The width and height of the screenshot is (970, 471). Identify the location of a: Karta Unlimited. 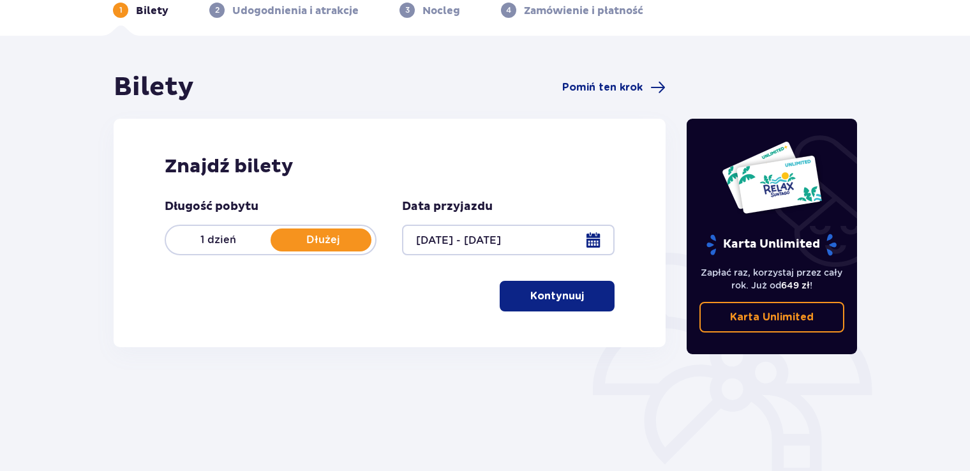
(772, 317).